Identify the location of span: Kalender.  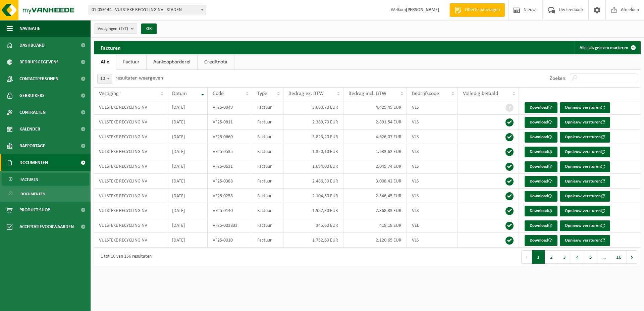
(30, 129).